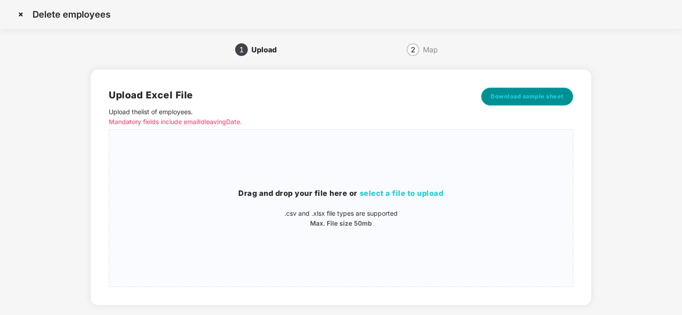  What do you see at coordinates (282, 117) in the screenshot?
I see `p: Upload the list of employees .` at bounding box center [282, 117].